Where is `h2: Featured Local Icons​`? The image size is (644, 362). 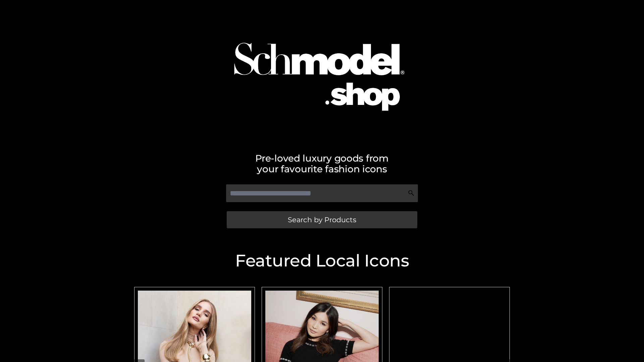
h2: Featured Local Icons​ is located at coordinates (322, 261).